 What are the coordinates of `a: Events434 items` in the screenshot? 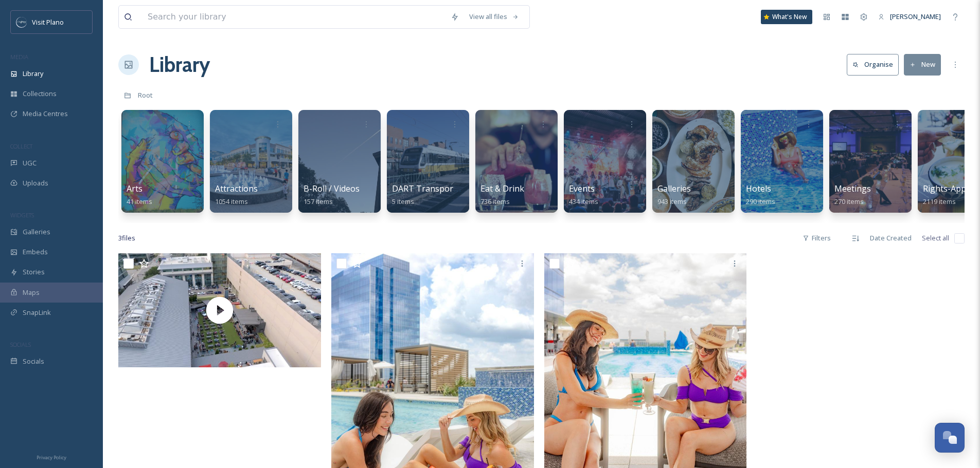 It's located at (583, 195).